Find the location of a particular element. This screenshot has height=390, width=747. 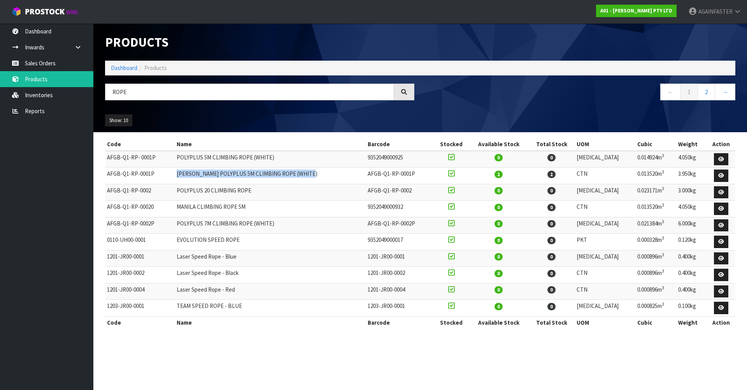

th: Stocked is located at coordinates (451, 144).